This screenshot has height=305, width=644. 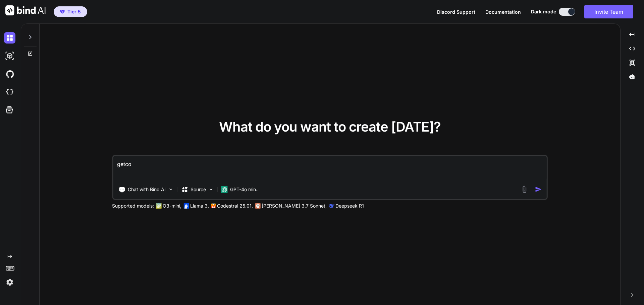 I want to click on p: Chat with Bind AI, so click(x=147, y=190).